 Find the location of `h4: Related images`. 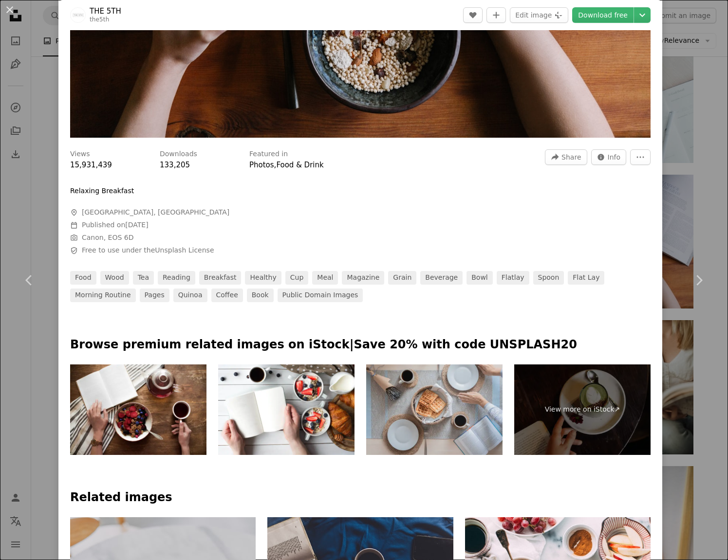

h4: Related images is located at coordinates (360, 498).